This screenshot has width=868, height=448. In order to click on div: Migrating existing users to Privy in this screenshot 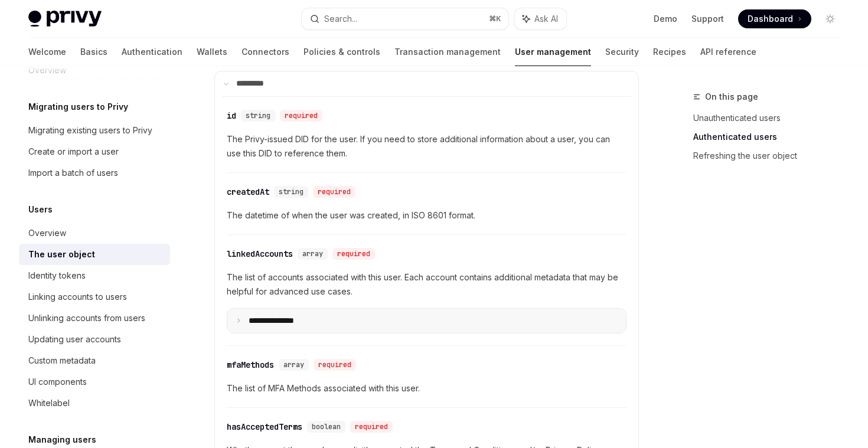, I will do `click(90, 130)`.